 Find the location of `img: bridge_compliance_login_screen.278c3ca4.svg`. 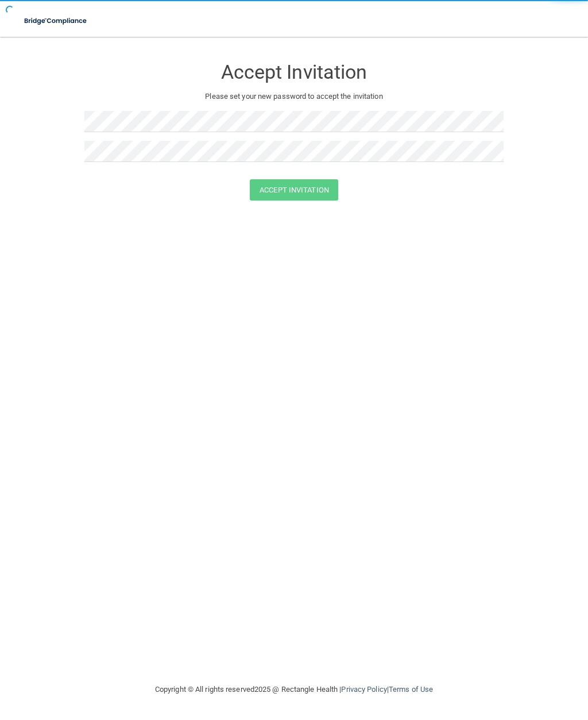

img: bridge_compliance_login_screen.278c3ca4.svg is located at coordinates (56, 21).